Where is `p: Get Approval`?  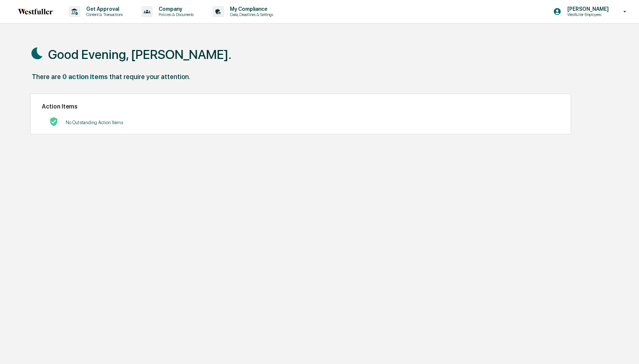 p: Get Approval is located at coordinates (103, 9).